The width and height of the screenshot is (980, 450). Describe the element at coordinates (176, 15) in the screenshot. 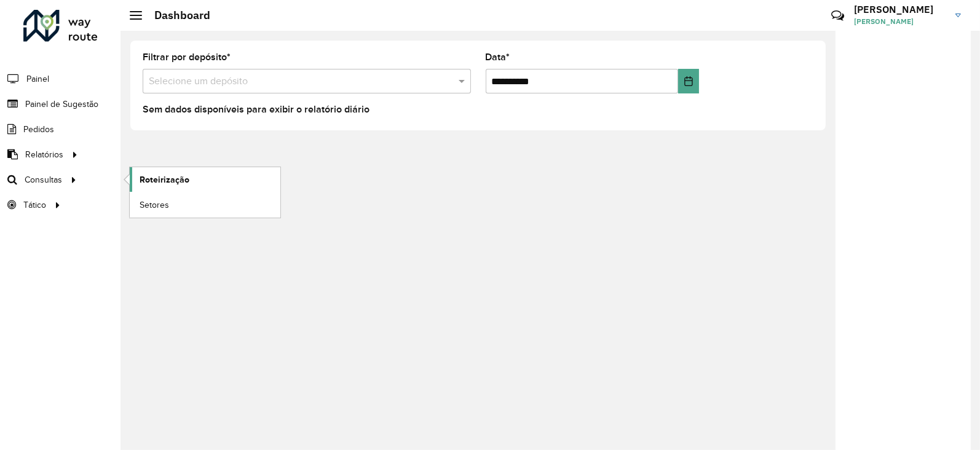

I see `h2: Dashboard` at that location.